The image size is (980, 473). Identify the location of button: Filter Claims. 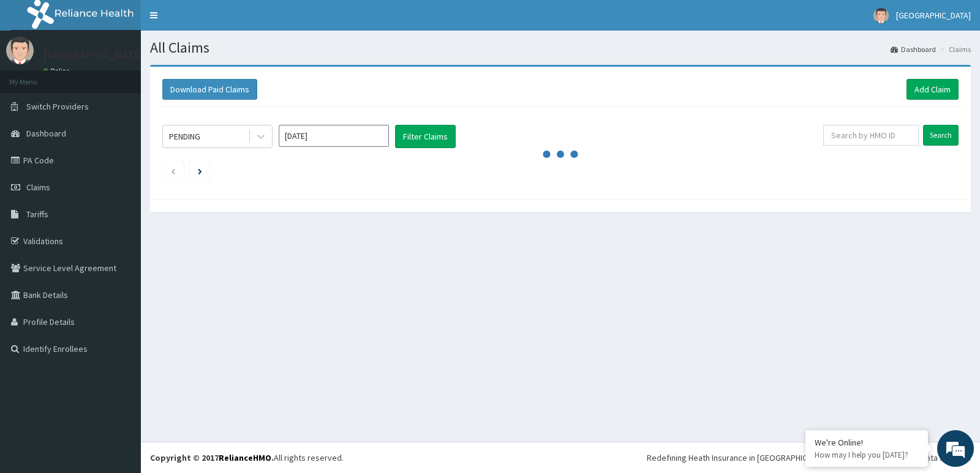
(425, 137).